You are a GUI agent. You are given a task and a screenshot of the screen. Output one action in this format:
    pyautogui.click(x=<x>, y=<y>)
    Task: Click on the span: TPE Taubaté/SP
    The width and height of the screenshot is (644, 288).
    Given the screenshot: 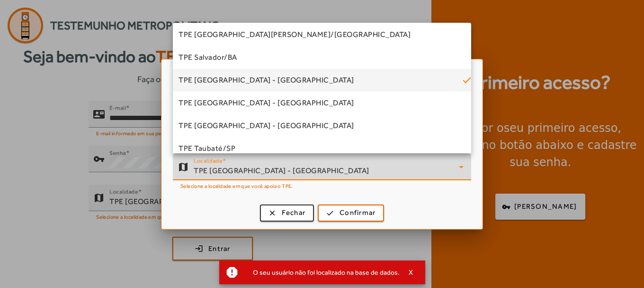 What is the action you would take?
    pyautogui.click(x=207, y=148)
    